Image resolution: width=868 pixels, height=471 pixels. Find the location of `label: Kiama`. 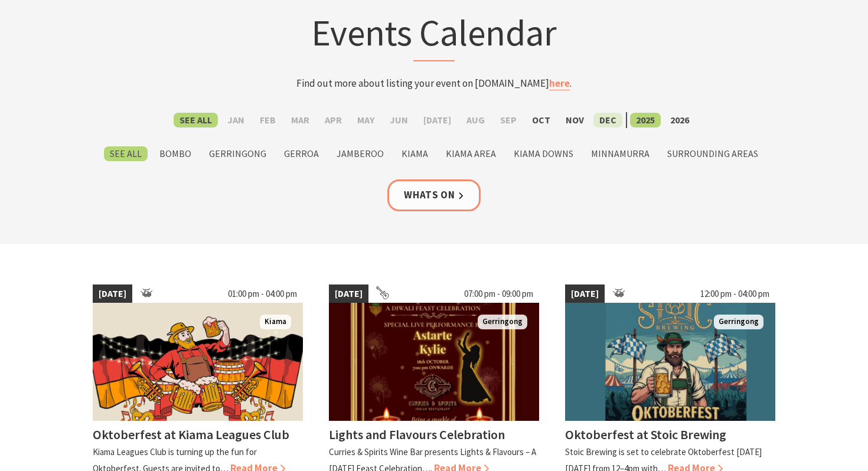

label: Kiama is located at coordinates (414, 153).